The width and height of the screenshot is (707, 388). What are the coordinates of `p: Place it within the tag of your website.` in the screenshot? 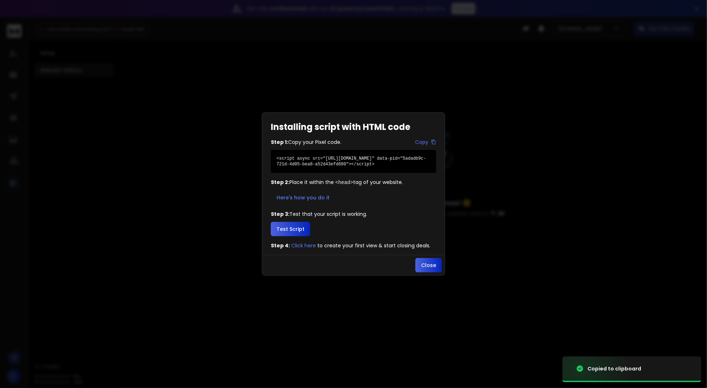 It's located at (354, 182).